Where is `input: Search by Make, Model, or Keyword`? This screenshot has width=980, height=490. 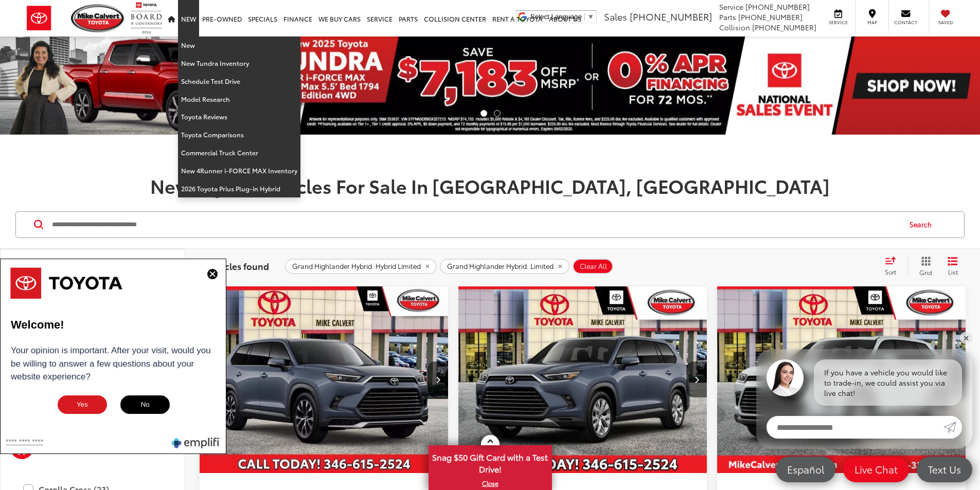 input: Search by Make, Model, or Keyword is located at coordinates (475, 224).